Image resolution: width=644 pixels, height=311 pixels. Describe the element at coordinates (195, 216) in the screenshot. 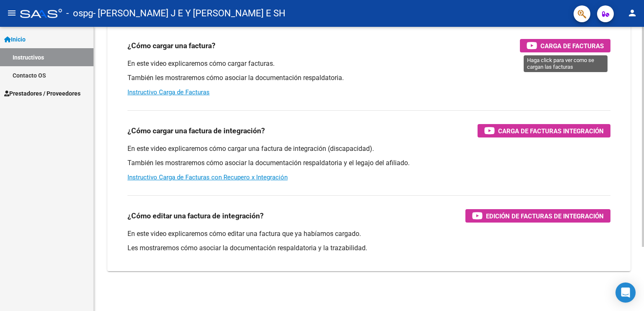

I see `h3: ¿Cómo editar una factura de integración?` at that location.